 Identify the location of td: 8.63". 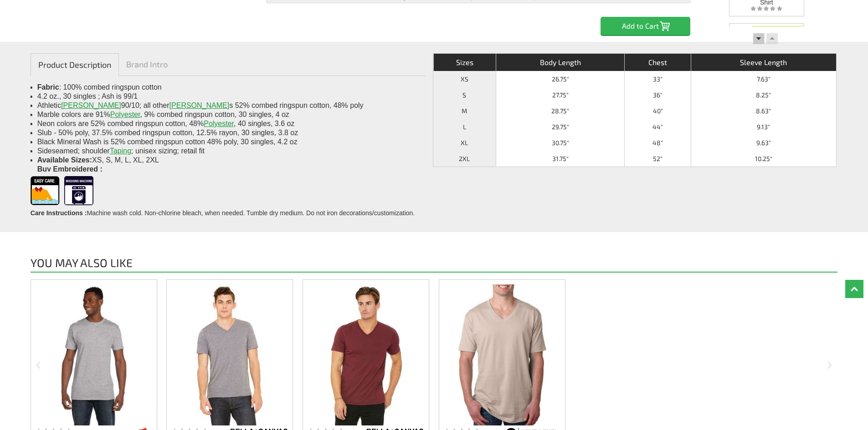
(764, 111).